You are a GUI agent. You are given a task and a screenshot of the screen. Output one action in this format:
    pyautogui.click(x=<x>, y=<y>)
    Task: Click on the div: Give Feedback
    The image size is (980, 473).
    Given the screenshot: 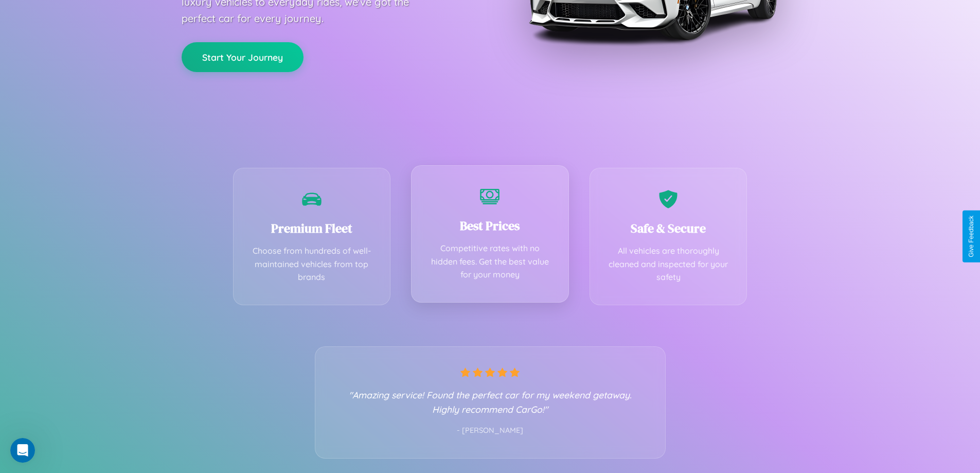 What is the action you would take?
    pyautogui.click(x=972, y=236)
    